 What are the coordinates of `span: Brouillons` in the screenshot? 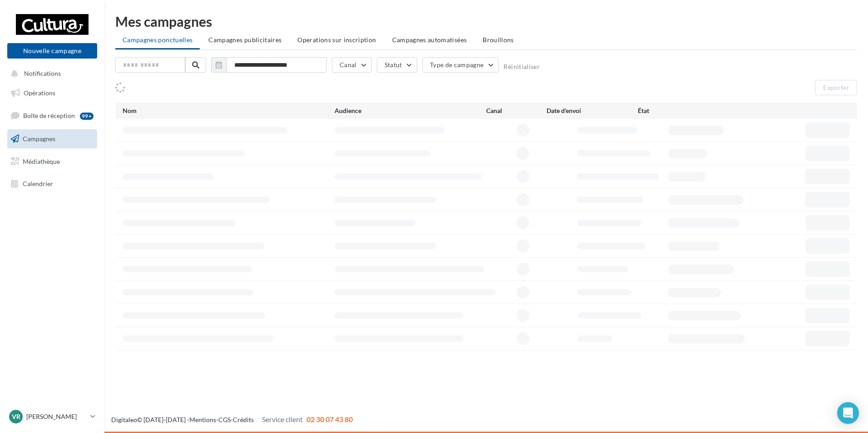 It's located at (498, 39).